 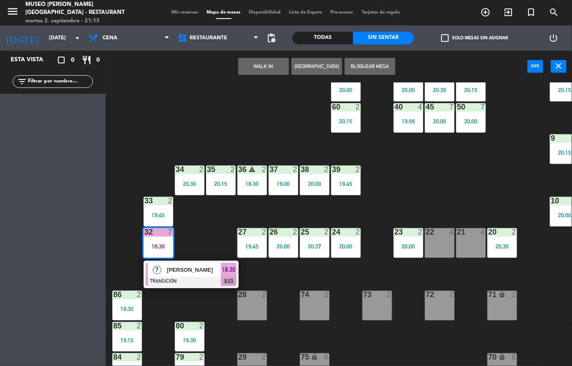 I want to click on div: 21, so click(x=457, y=232).